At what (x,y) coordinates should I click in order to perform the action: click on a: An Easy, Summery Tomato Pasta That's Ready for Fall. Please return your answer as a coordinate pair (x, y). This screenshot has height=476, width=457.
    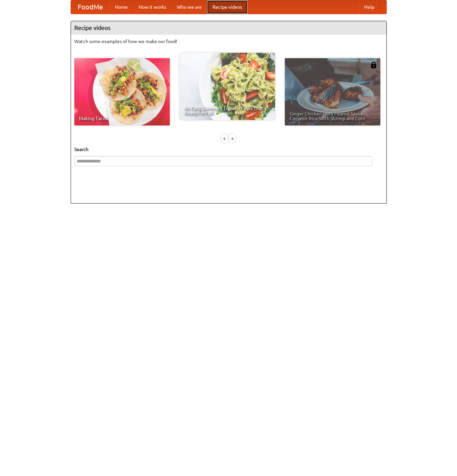
    Looking at the image, I should click on (227, 86).